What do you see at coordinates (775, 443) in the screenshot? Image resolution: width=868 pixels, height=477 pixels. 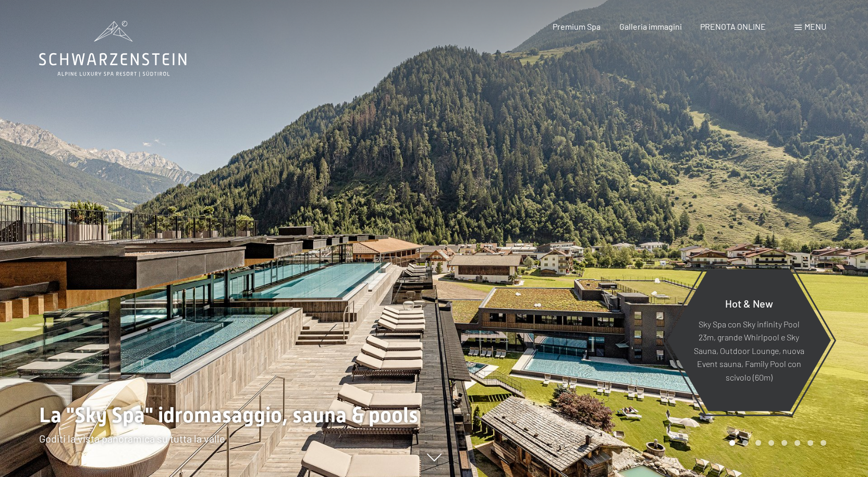 I see `div: Carousel Pagination` at bounding box center [775, 443].